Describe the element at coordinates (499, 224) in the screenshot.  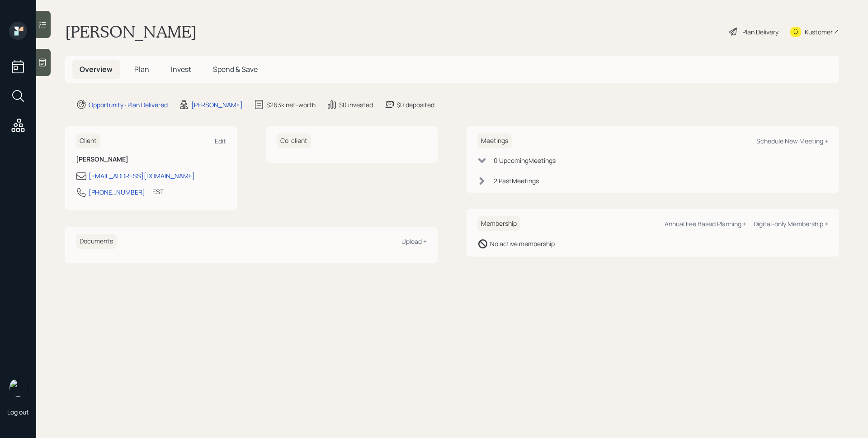
I see `h6: Membership` at that location.